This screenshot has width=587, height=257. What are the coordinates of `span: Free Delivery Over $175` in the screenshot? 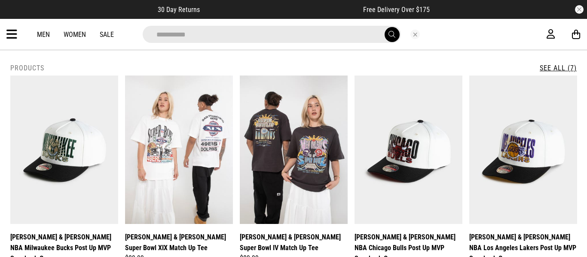 It's located at (396, 9).